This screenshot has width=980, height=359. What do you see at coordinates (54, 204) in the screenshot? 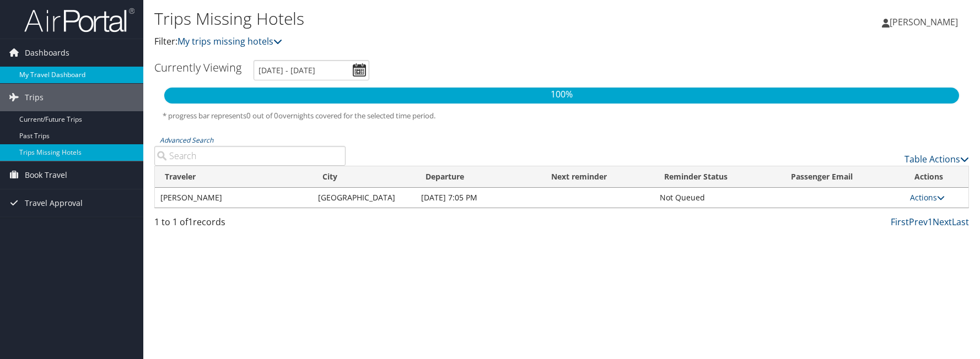
I see `span: Travel Approval` at bounding box center [54, 204].